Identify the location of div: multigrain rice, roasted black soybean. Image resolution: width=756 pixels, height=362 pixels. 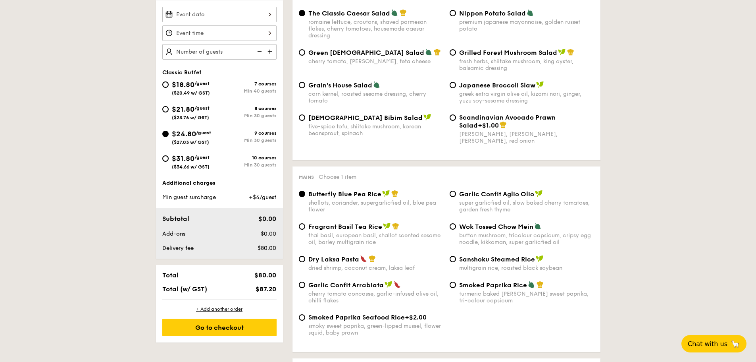
(527, 268).